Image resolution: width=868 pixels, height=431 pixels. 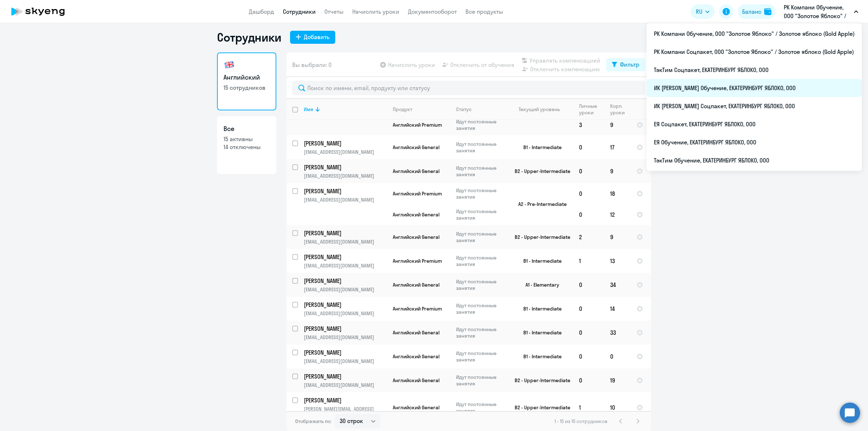 I want to click on div: Баланс, so click(x=752, y=12).